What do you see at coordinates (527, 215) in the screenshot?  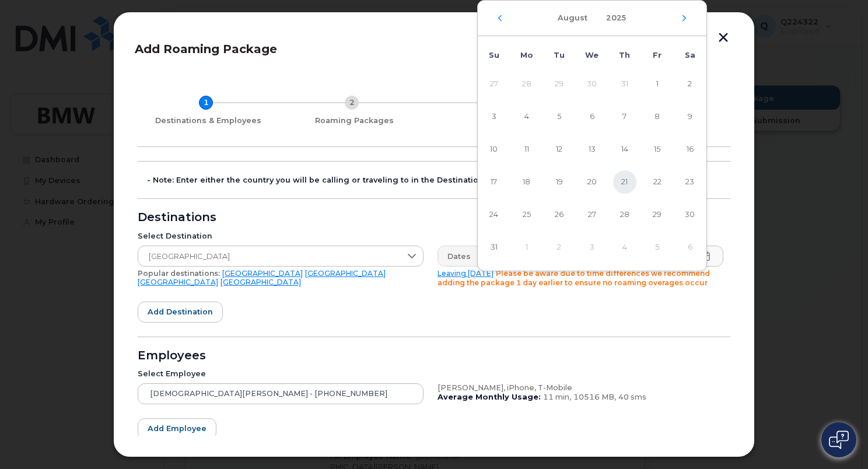 I see `td: 25` at bounding box center [527, 215].